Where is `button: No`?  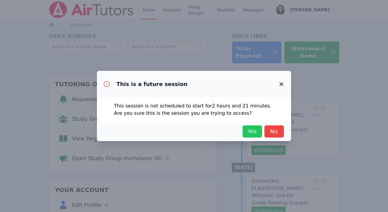
button: No is located at coordinates (274, 131).